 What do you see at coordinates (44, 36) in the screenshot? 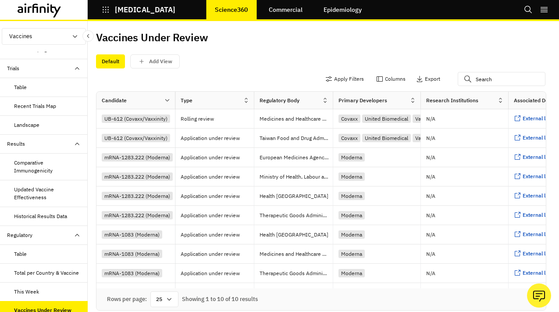
I see `button: Vaccines` at bounding box center [44, 36].